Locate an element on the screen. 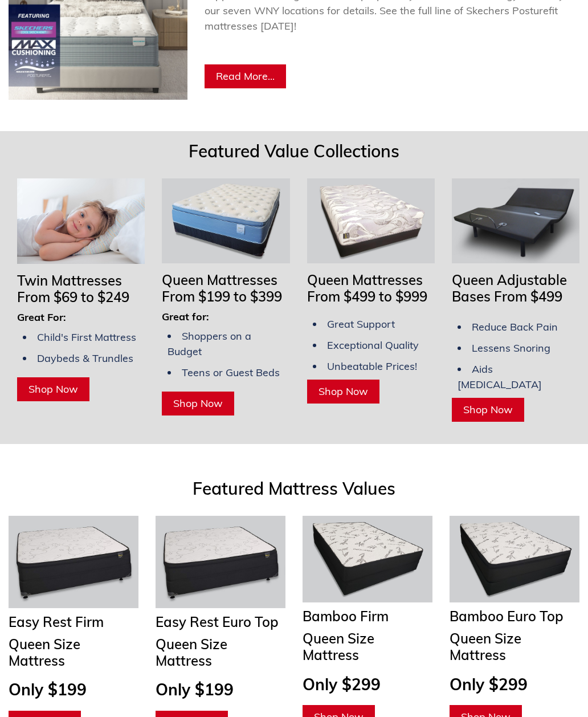 The width and height of the screenshot is (588, 717). span: Bamboo Firm is located at coordinates (345, 617).